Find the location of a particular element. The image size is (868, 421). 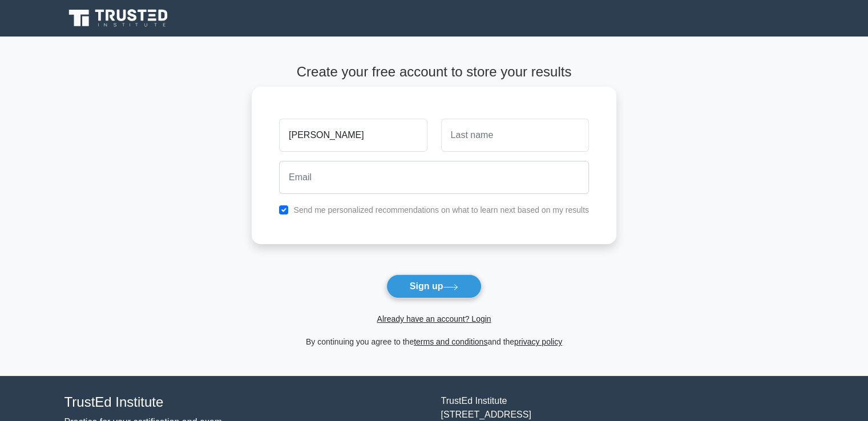

input: Email is located at coordinates (434, 177).